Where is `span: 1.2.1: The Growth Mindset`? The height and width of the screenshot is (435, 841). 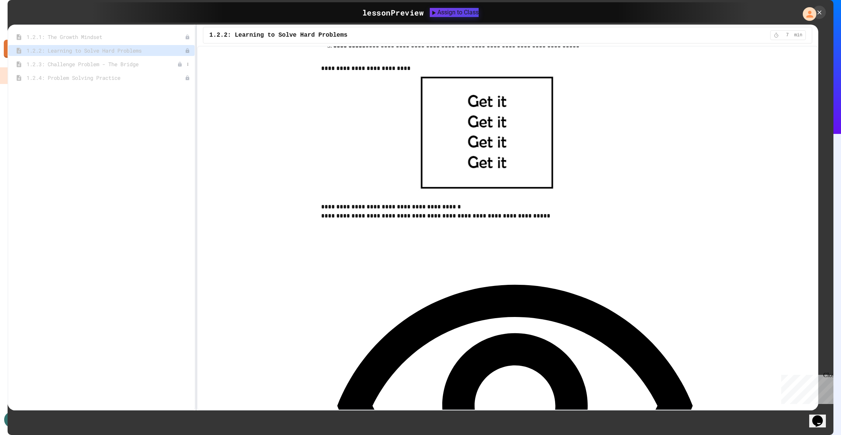
span: 1.2.1: The Growth Mindset is located at coordinates (106, 37).